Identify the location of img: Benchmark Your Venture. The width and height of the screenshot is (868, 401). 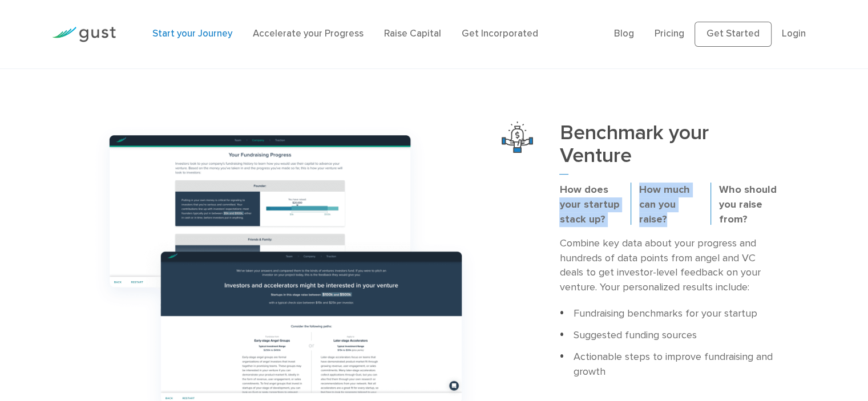
(517, 137).